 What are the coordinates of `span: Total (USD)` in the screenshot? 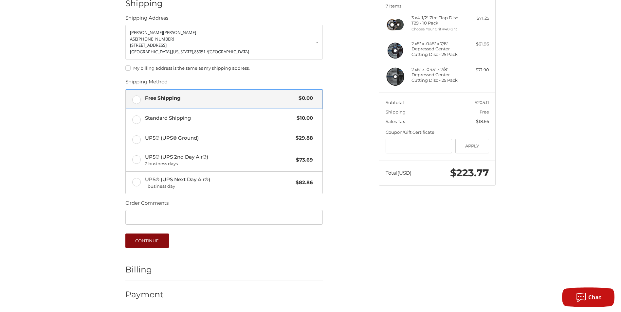 It's located at (399, 173).